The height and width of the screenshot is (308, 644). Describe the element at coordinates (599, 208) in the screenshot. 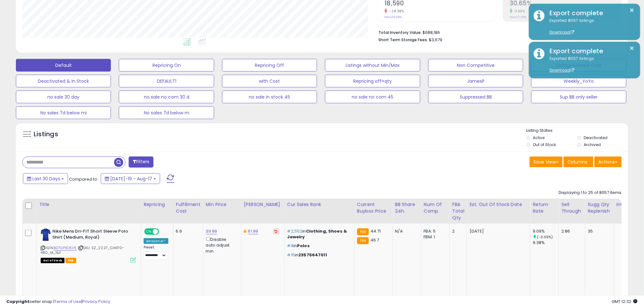

I see `div: Sugg Qty Replenish` at that location.